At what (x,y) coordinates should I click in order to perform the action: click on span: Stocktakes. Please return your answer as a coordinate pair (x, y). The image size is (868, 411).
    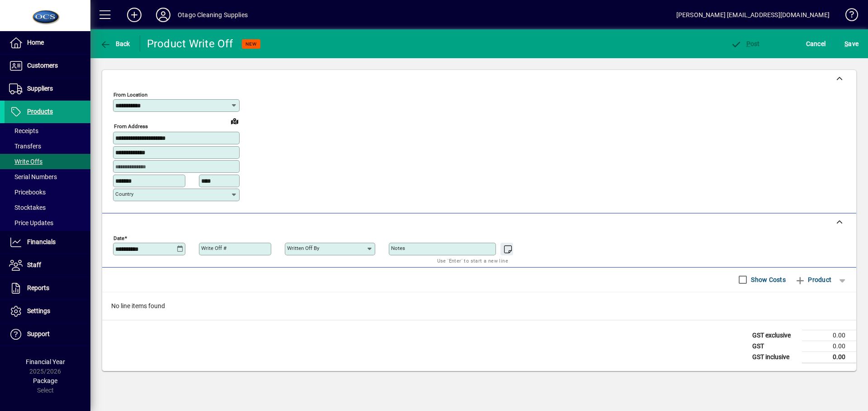
    Looking at the image, I should click on (27, 208).